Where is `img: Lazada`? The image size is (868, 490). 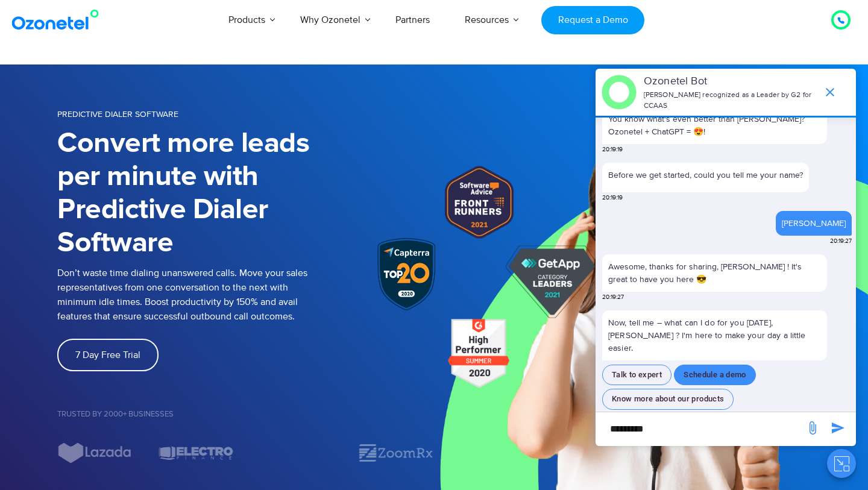
img: Lazada is located at coordinates (95, 453).